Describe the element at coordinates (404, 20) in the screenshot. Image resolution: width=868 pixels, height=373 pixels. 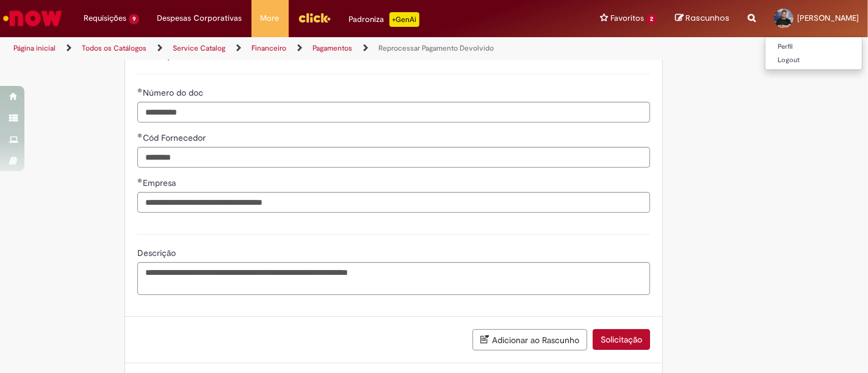
I see `p: +GenAi` at that location.